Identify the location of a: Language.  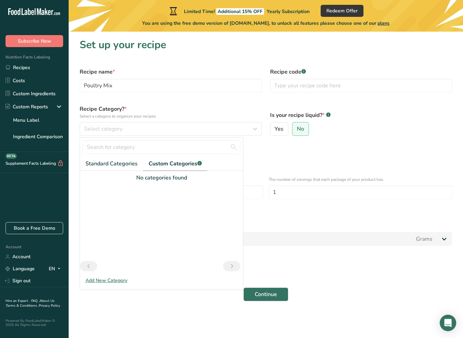
(20, 268).